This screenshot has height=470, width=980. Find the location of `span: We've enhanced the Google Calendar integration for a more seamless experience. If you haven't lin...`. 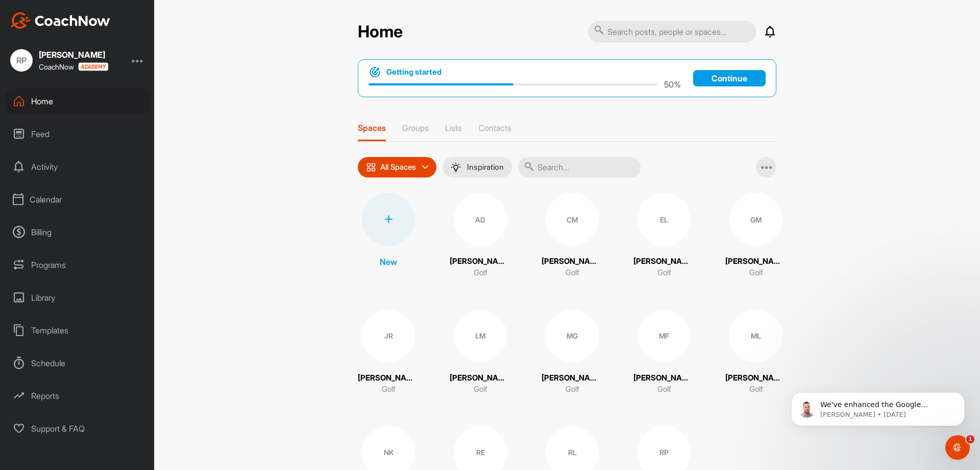

span: We've enhanced the Google Calendar integration for a more seamless experience. If you haven't lin... is located at coordinates (109, 89).